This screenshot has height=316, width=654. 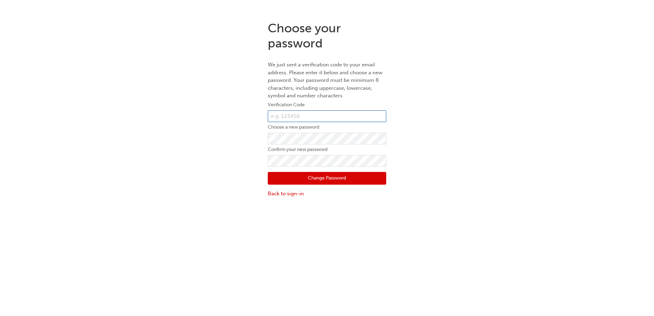 What do you see at coordinates (327, 105) in the screenshot?
I see `label: Verification Code` at bounding box center [327, 105].